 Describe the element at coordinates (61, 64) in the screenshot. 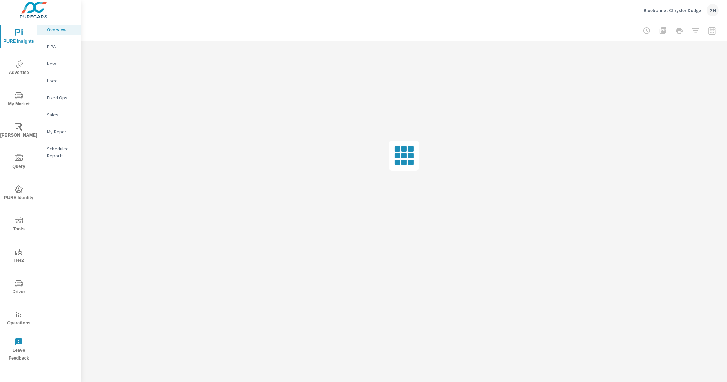

I see `p: New` at that location.